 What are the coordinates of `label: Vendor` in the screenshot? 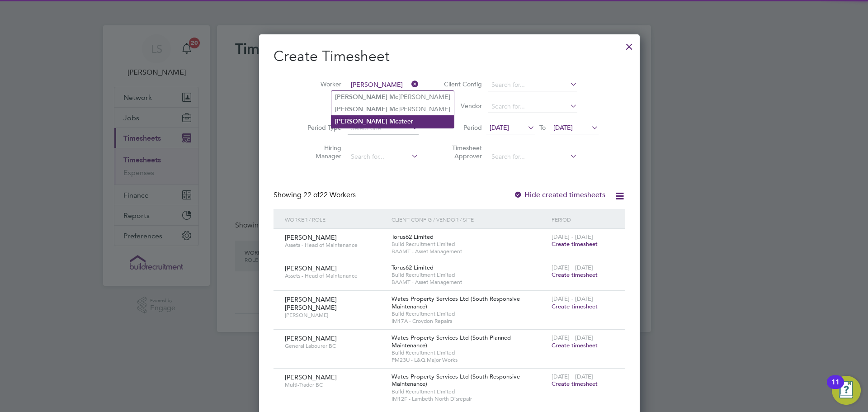 It's located at (462, 106).